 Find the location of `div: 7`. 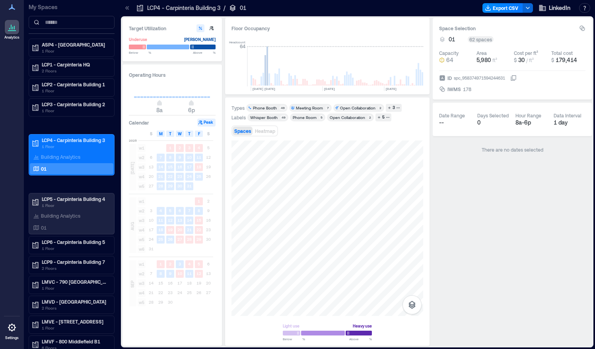

div: 7 is located at coordinates (327, 108).